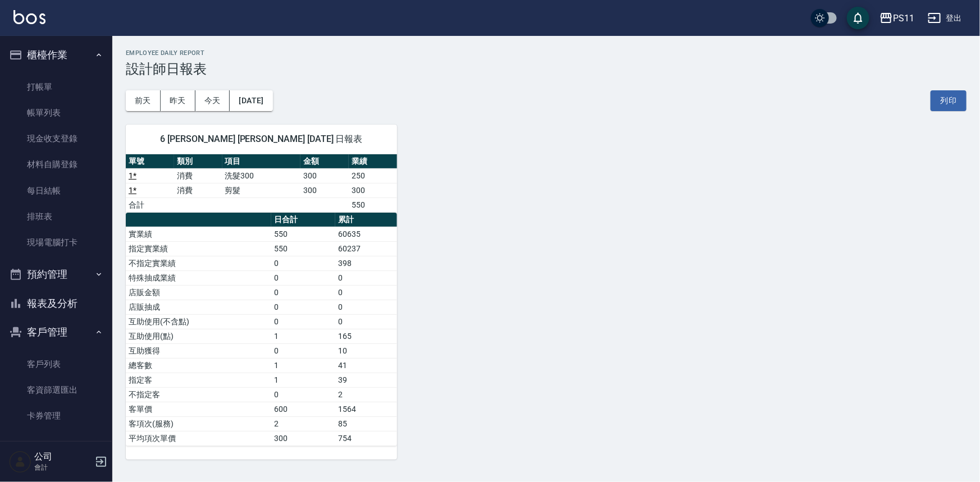 This screenshot has height=482, width=980. I want to click on td: 41, so click(366, 365).